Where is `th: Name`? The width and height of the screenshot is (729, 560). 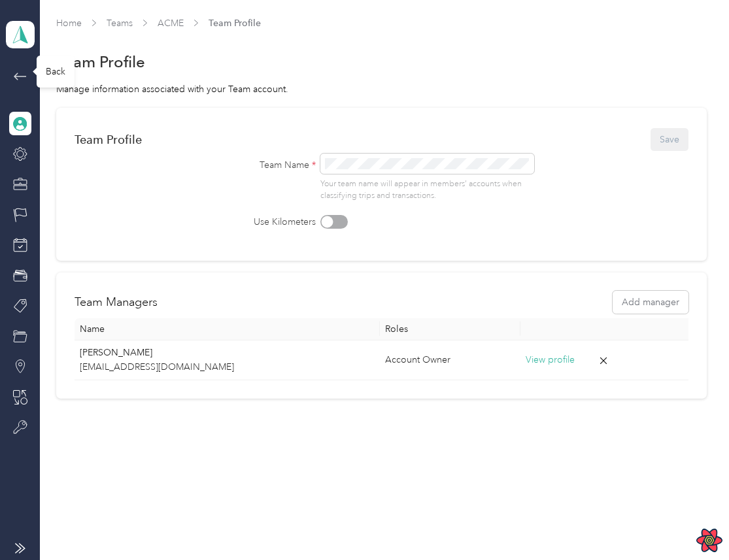 th: Name is located at coordinates (227, 329).